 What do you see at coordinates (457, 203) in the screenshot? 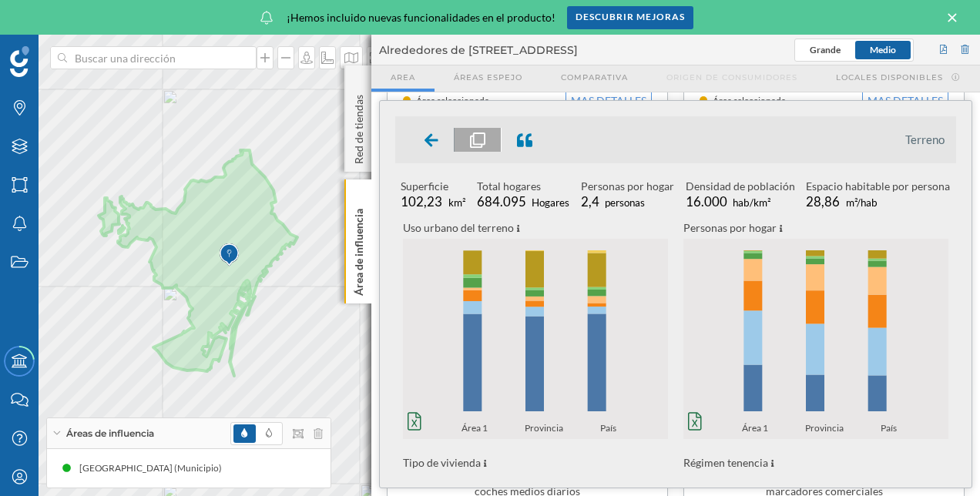
I see `span: km²` at bounding box center [457, 203].